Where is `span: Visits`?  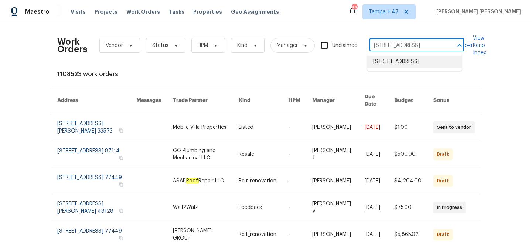
span: Visits is located at coordinates (78, 12).